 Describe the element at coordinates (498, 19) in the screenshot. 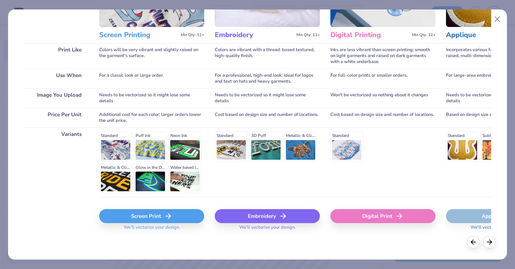

I see `button: Close` at that location.